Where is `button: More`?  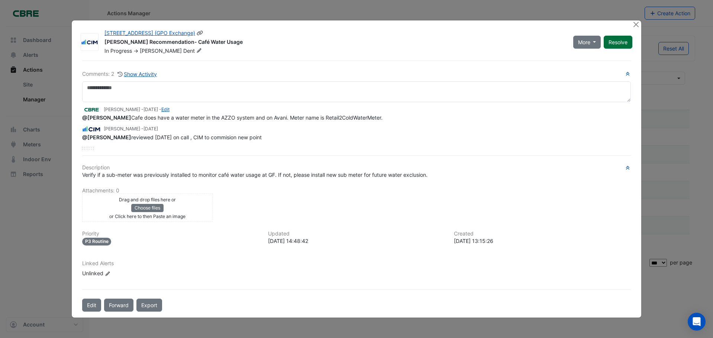
button: More is located at coordinates (587, 42).